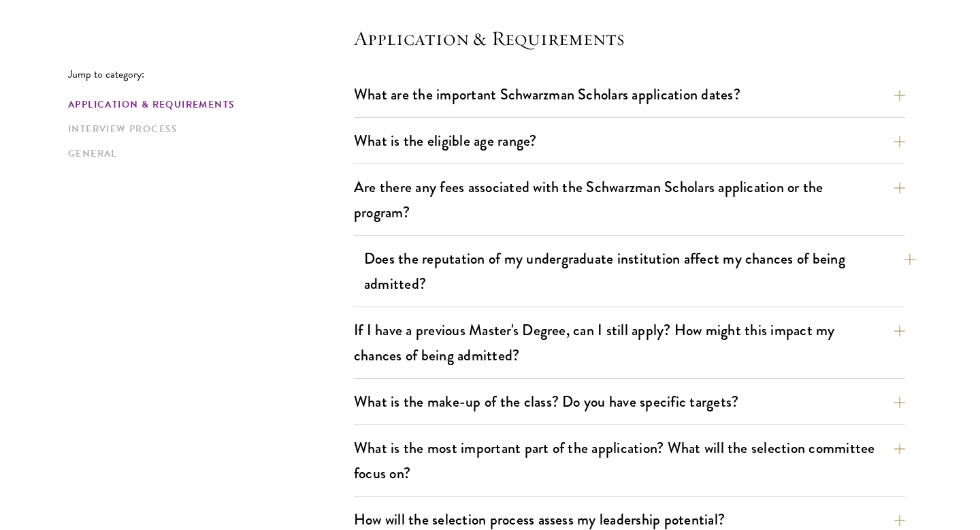  Describe the element at coordinates (630, 140) in the screenshot. I see `button: What is the eligible age range?` at that location.